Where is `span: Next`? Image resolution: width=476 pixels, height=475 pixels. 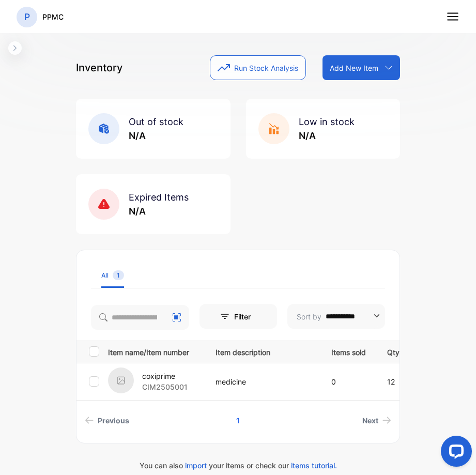
span: Next is located at coordinates (370, 420).